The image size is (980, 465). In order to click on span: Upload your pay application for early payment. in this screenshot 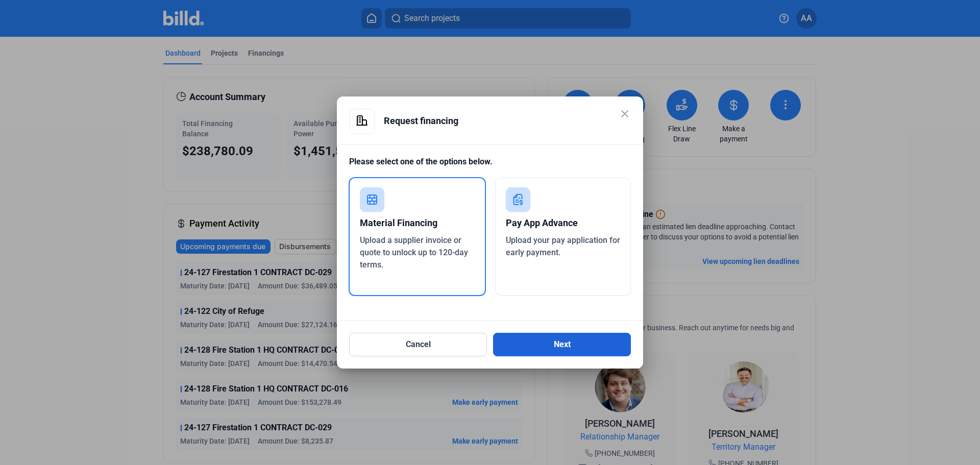, I will do `click(563, 246)`.